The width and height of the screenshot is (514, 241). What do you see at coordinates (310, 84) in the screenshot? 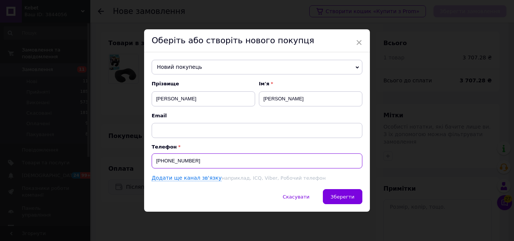
I see `span: Ім'я` at bounding box center [310, 84].